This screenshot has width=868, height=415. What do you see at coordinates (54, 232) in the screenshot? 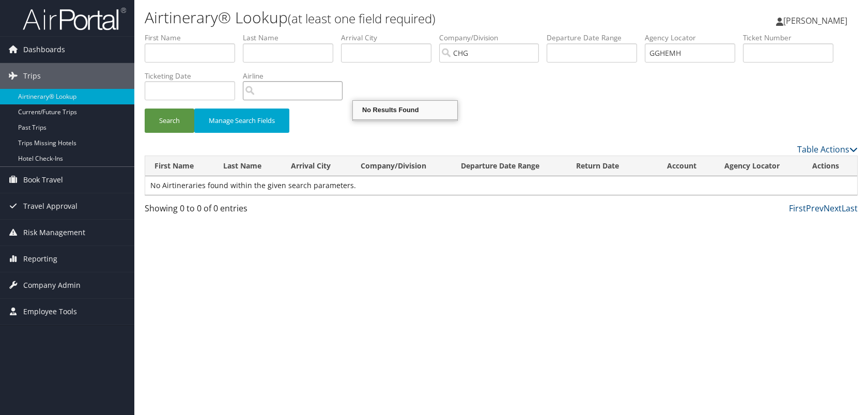
I see `span: Risk Management` at bounding box center [54, 232].